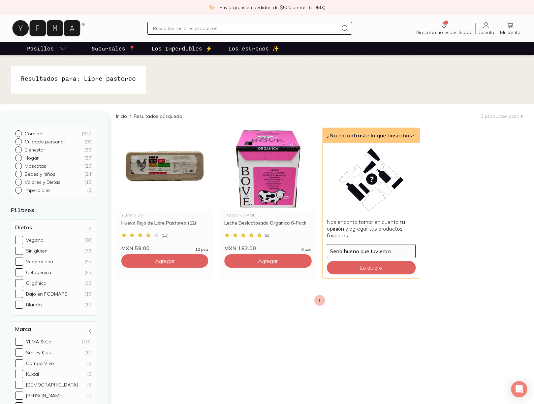 This screenshot has height=404, width=534. Describe the element at coordinates (371, 229) in the screenshot. I see `p: Nos encanta tomar en cuenta tu opinión y agregar tus productos favoritos` at that location.